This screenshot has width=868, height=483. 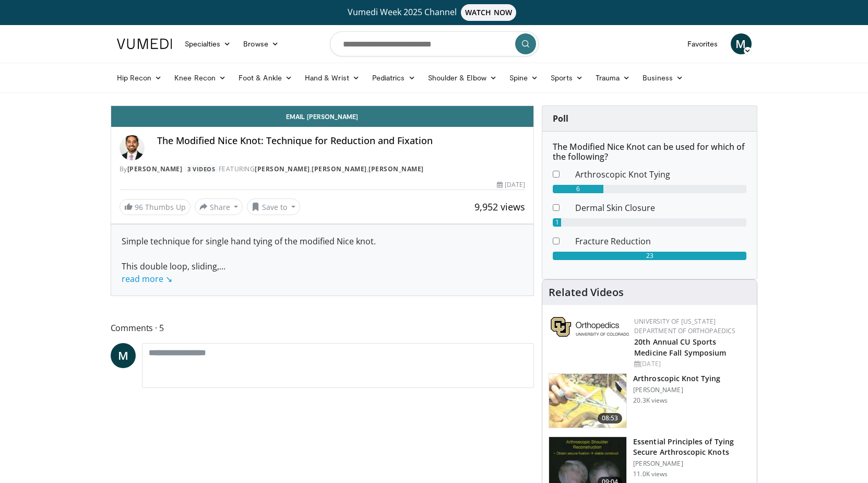 I want to click on h4: The Modified Nice Knot: Technique for Reduction and Fixation, so click(x=341, y=141).